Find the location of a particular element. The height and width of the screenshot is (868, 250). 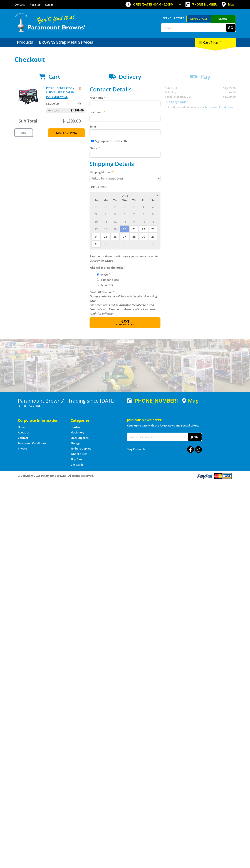

div: Cart is located at coordinates (215, 42).